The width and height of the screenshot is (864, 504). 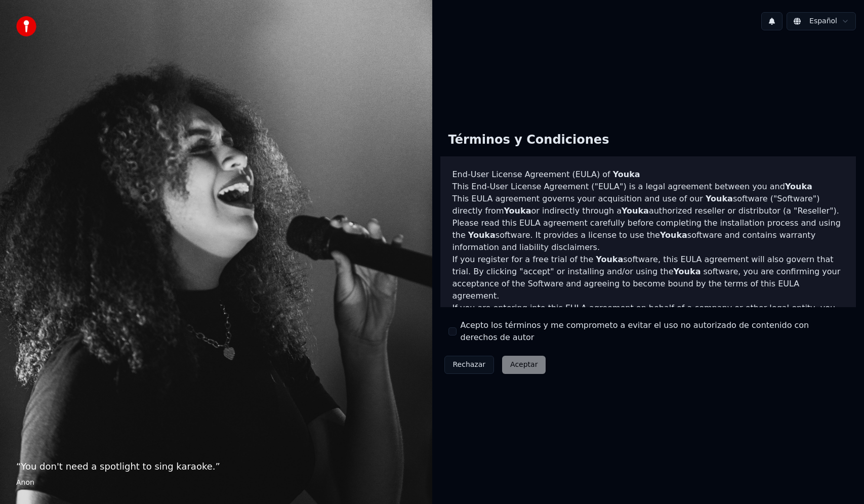 What do you see at coordinates (654, 331) in the screenshot?
I see `label: Acepto los términos y me comprometo a evitar el uso no autorizado de contenido con derechos de autor` at bounding box center [654, 331].